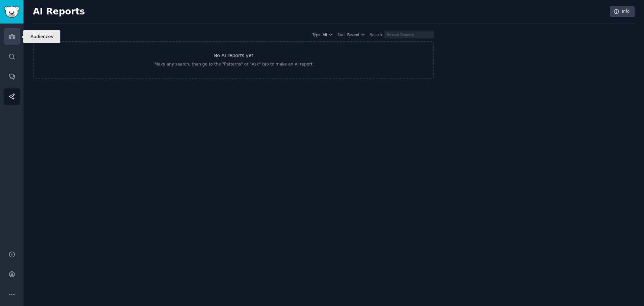  I want to click on span: 0, so click(56, 34).